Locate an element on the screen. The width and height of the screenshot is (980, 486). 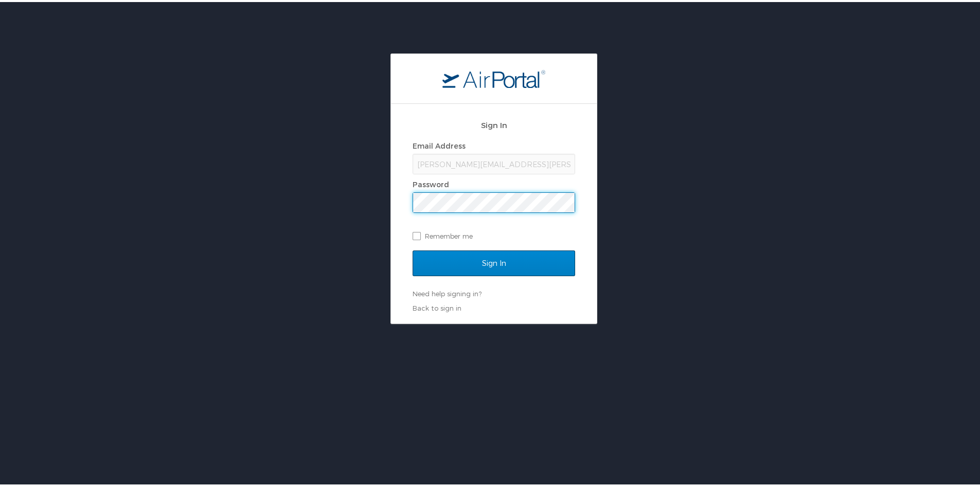
h2: Sign In is located at coordinates (494, 123).